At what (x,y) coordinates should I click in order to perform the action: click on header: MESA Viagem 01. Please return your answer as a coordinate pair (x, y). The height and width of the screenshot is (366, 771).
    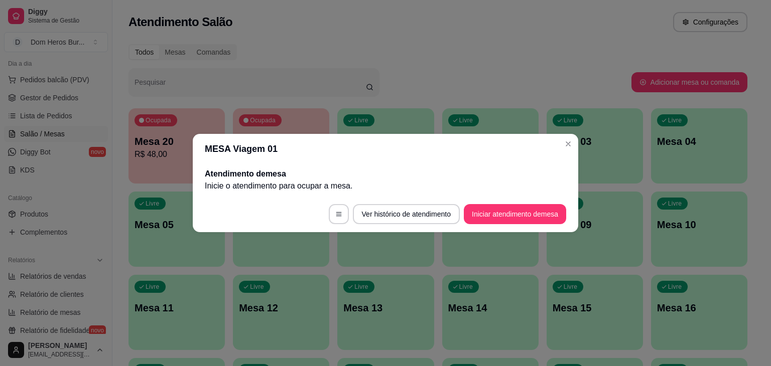
    Looking at the image, I should click on (386, 149).